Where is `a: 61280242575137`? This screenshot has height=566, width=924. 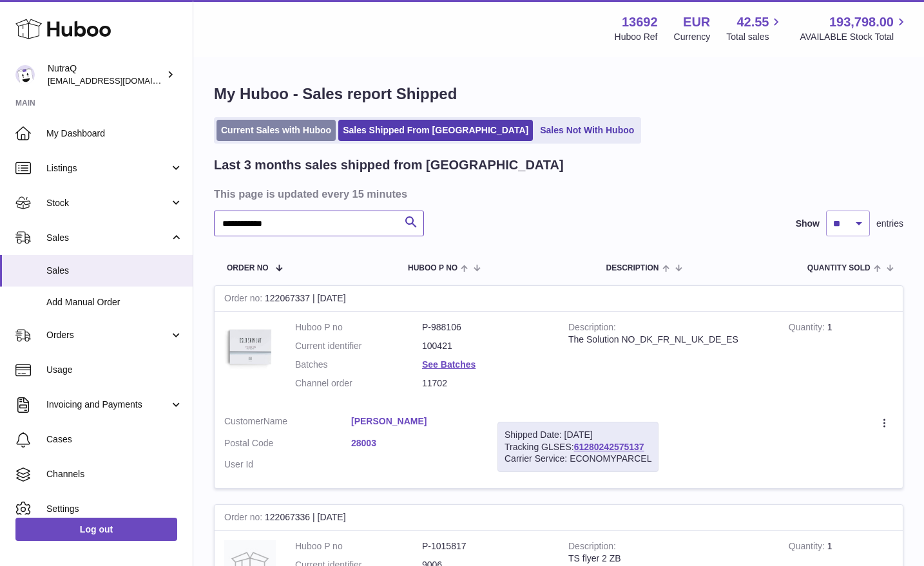
a: 61280242575137 is located at coordinates (609, 447).